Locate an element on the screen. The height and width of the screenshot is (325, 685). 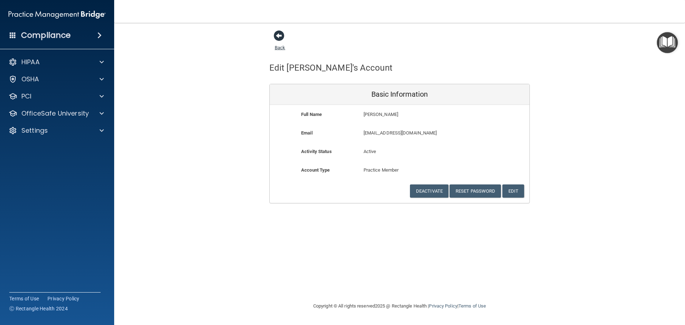
button: Reset Password is located at coordinates (475, 191).